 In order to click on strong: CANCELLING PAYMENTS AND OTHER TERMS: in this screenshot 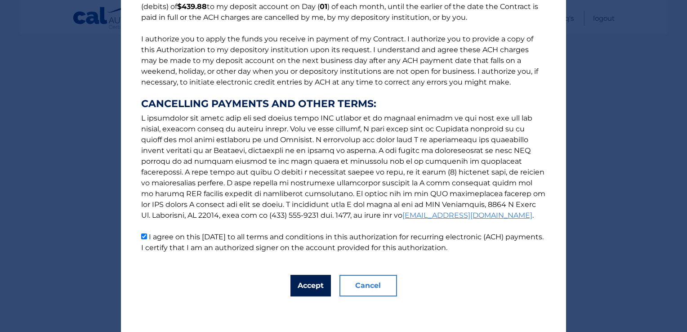, I will do `click(343, 104)`.